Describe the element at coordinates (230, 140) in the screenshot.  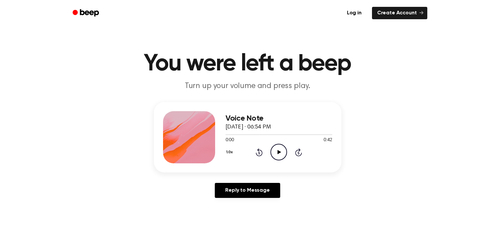
I see `span: 0:00` at that location.